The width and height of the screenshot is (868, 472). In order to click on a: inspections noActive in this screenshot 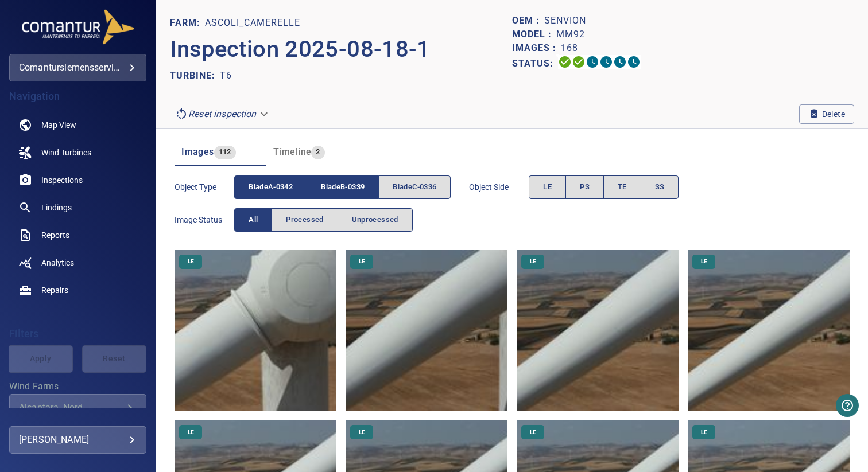, I will do `click(78, 180)`.